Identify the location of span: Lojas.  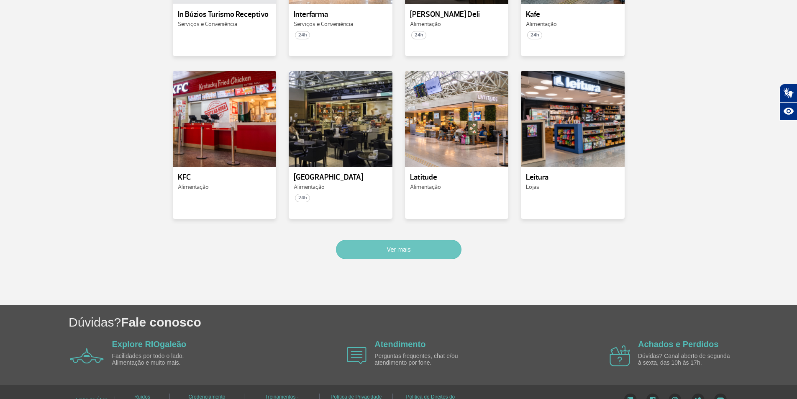
(533, 187).